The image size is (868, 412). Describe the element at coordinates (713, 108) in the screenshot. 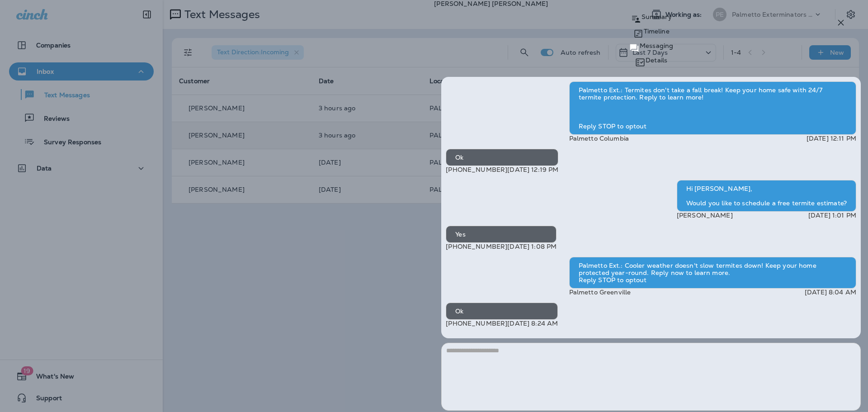

I see `div: Palmetto Ext.: Termites don't take a fall break! Keep your home safe with 24/7 termite protection...` at that location.